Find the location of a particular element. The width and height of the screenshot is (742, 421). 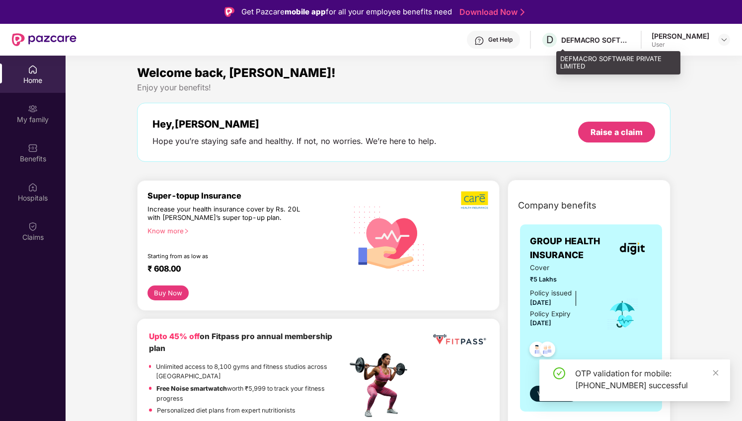

img: icon is located at coordinates (623, 315).